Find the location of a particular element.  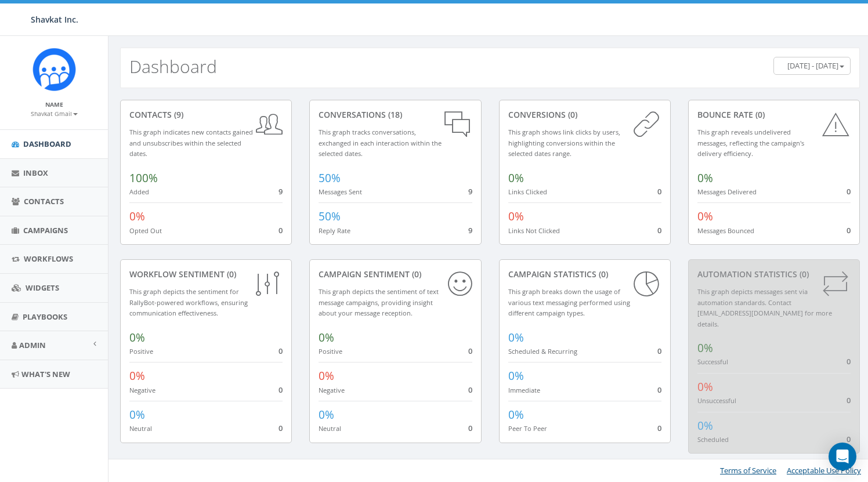

span: Dashboard is located at coordinates (47, 144).